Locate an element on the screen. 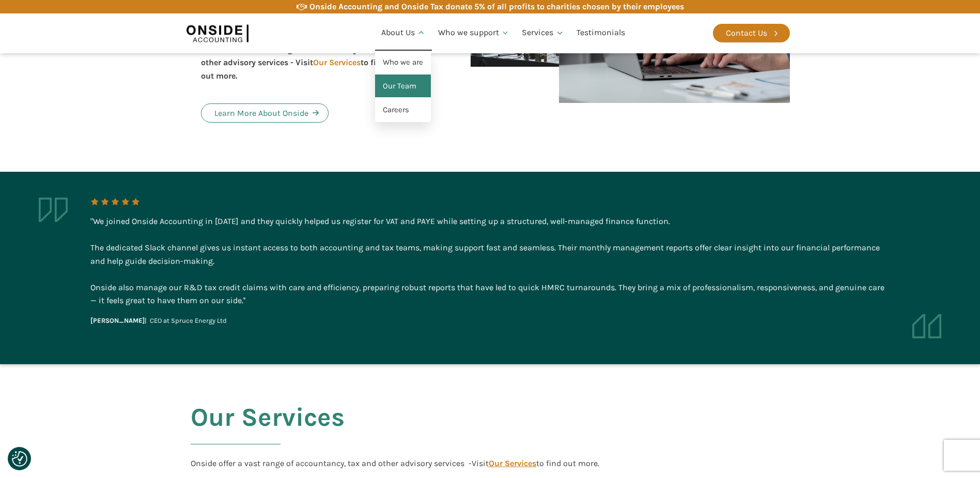 This screenshot has height=478, width=980. img: Revisit consent button is located at coordinates (19, 459).